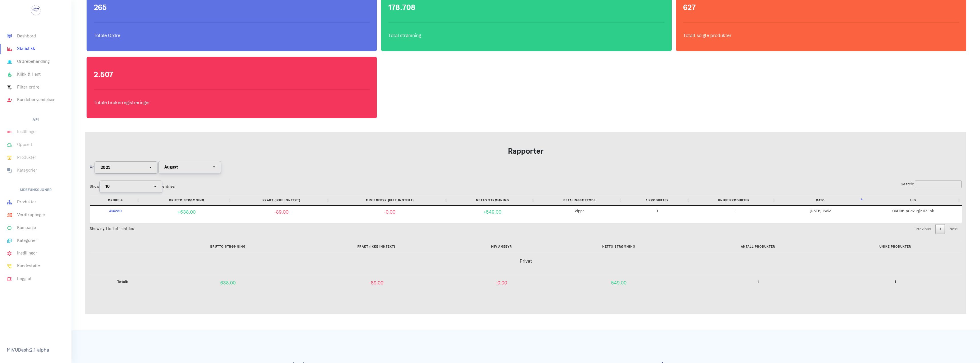 The image size is (980, 363). Describe the element at coordinates (129, 187) in the screenshot. I see `div: 10` at that location.